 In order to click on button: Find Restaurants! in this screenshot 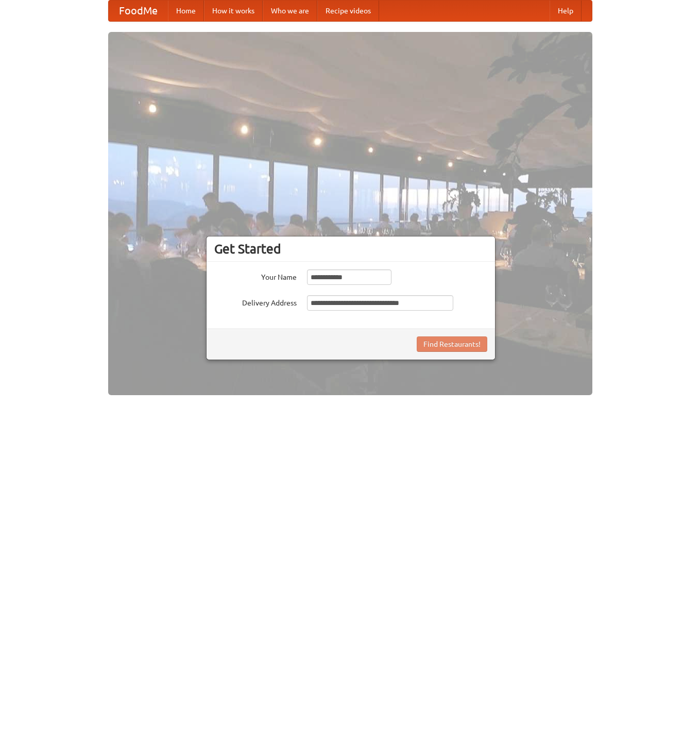, I will do `click(452, 344)`.